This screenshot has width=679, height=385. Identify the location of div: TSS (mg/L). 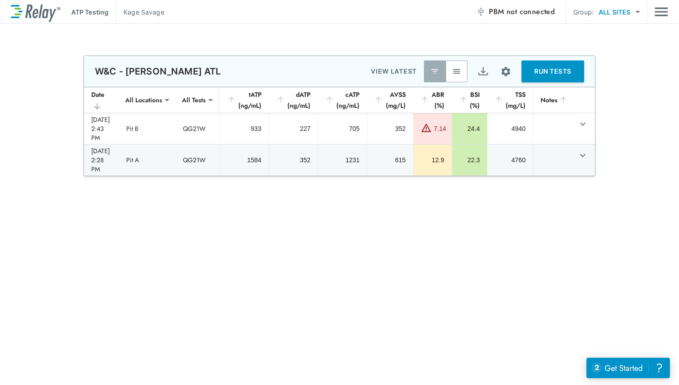
(510, 100).